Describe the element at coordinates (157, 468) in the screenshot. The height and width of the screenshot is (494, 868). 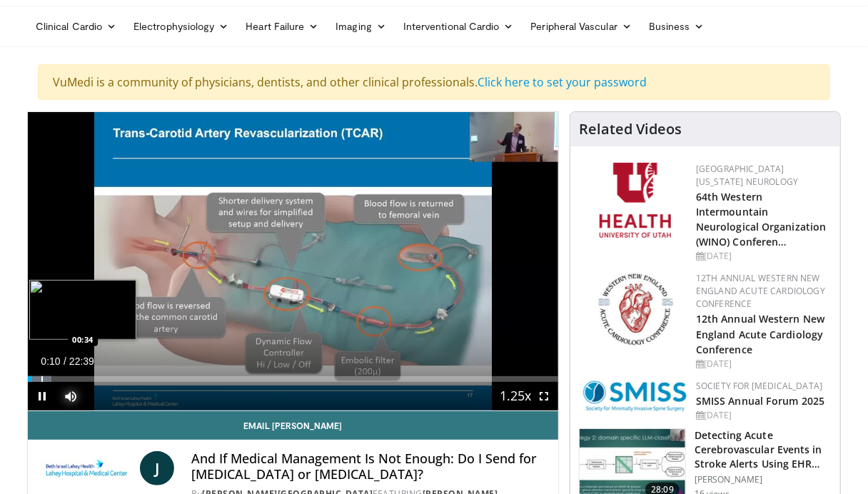
I see `span: J` at that location.